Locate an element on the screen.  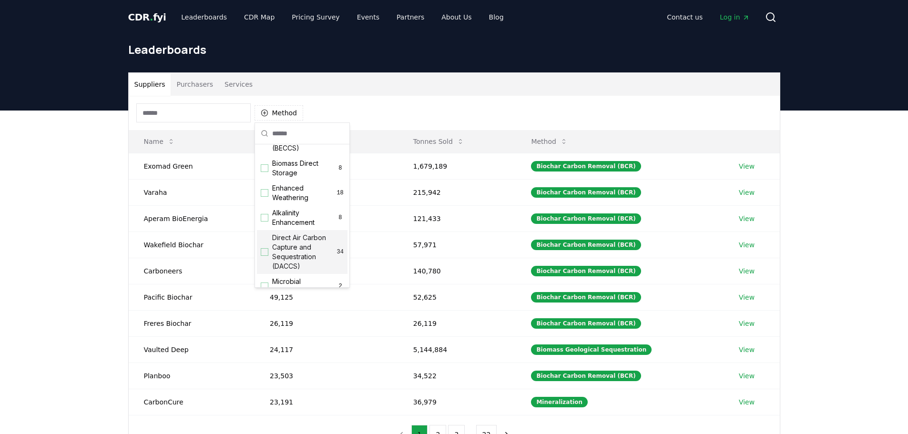
button: Tonnes Sold is located at coordinates (439, 142).